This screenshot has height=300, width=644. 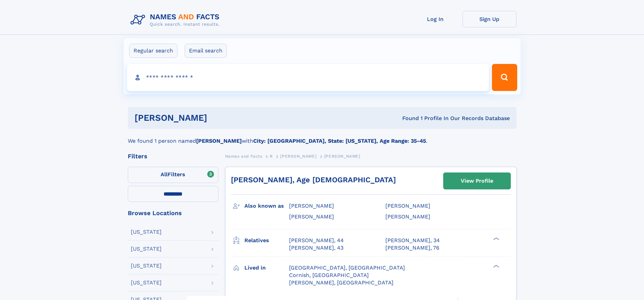 What do you see at coordinates (205, 51) in the screenshot?
I see `label: Email search` at bounding box center [205, 51].